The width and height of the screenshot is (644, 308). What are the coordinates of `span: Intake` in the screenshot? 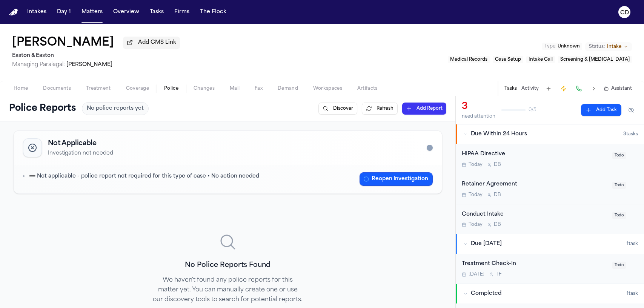 It's located at (614, 47).